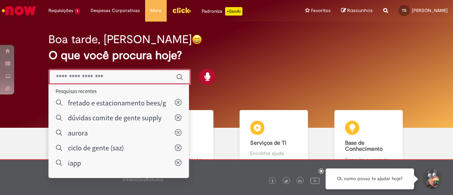 This screenshot has height=195, width=453. Describe the element at coordinates (432, 179) in the screenshot. I see `button: Iniciar Conversa de Suporte` at that location.